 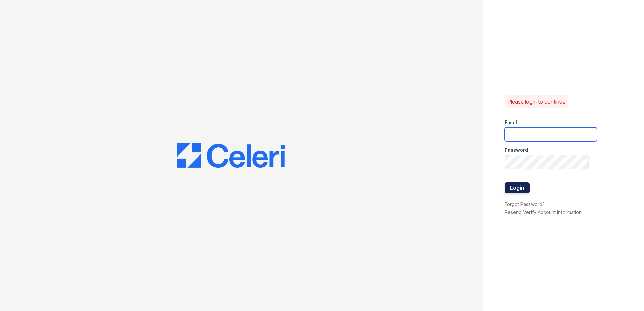 What do you see at coordinates (536, 102) in the screenshot?
I see `p: Please login to continue` at bounding box center [536, 102].